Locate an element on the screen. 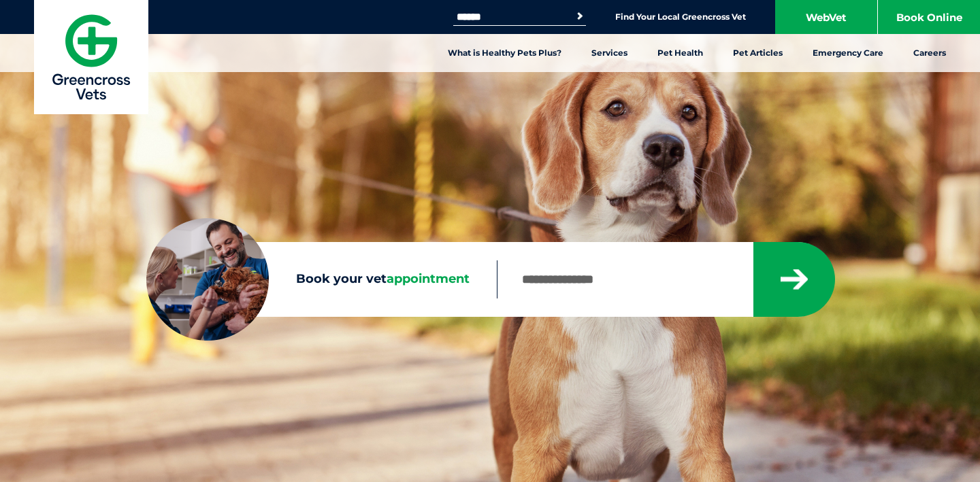 The height and width of the screenshot is (482, 980). a: Pet Articles is located at coordinates (757, 53).